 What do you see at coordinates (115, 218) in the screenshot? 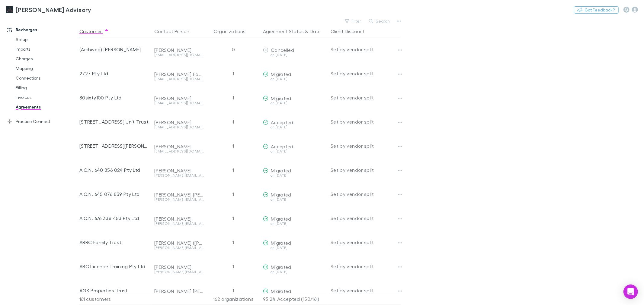
I see `div: A.C.N. 676 338 453 Pty Ltd` at bounding box center [115, 218].